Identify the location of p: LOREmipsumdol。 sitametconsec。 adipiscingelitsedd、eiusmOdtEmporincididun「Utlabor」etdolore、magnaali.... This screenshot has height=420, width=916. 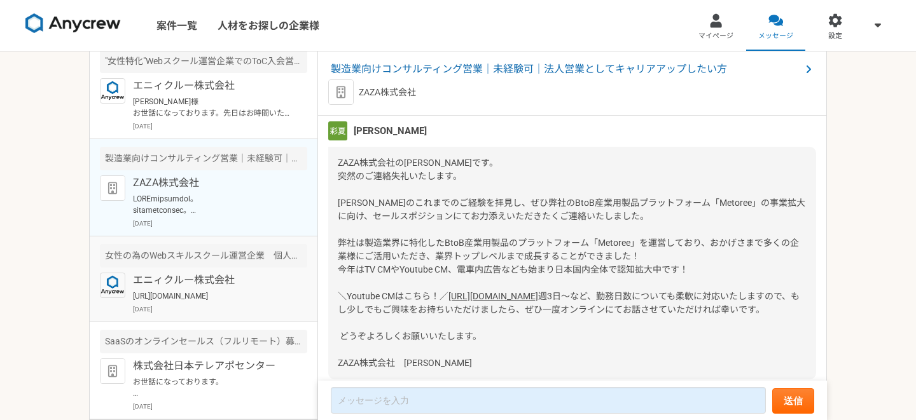
(211, 205).